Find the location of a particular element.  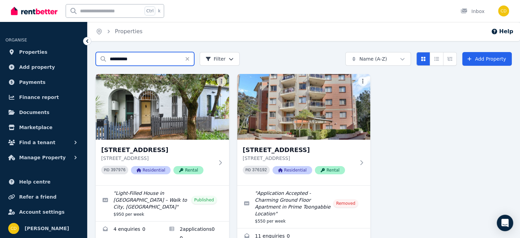

span: Ctrl is located at coordinates (150, 11).